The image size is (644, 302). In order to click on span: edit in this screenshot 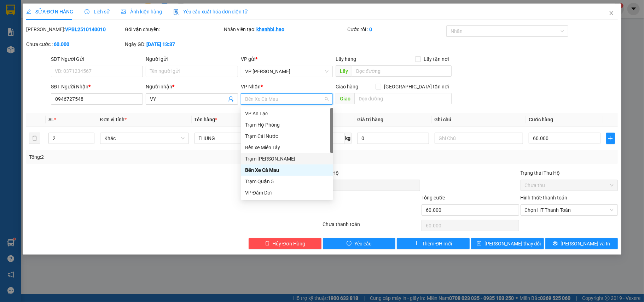, I will do `click(29, 12)`.